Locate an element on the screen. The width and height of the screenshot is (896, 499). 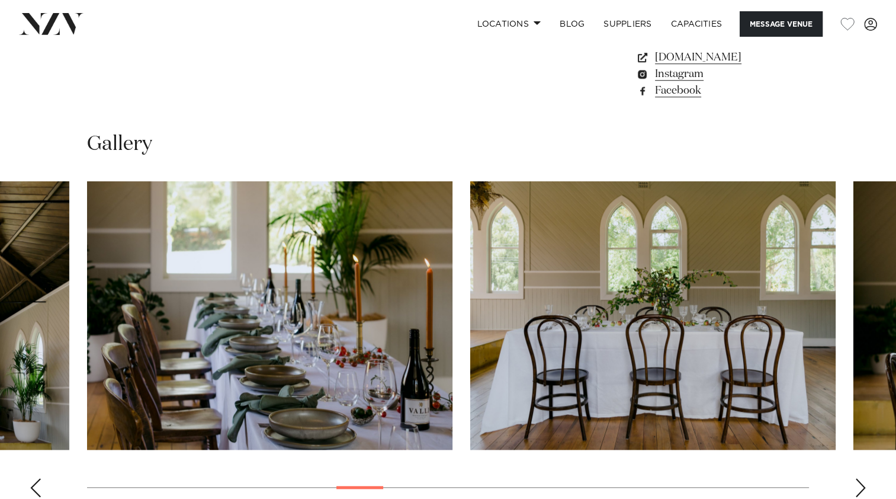
img: nzv-logo.png is located at coordinates (51, 24).